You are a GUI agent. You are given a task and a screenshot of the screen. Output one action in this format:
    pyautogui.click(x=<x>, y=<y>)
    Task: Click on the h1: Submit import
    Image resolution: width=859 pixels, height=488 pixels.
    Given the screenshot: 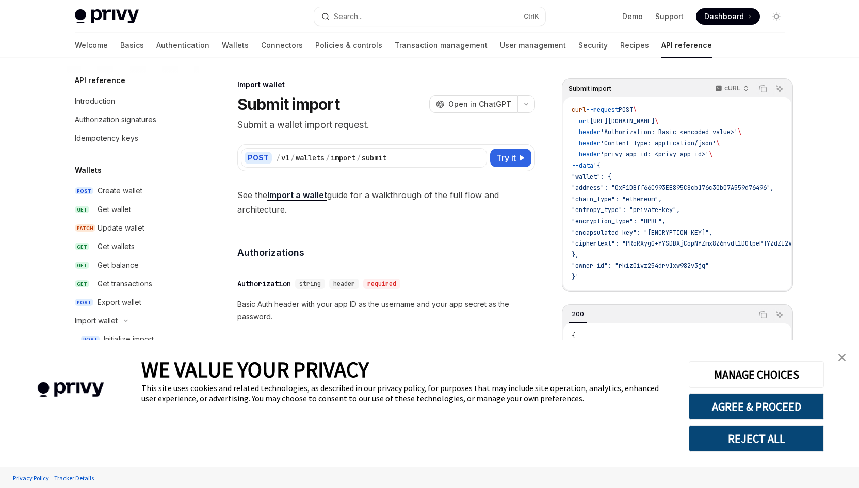 What is the action you would take?
    pyautogui.click(x=289, y=104)
    